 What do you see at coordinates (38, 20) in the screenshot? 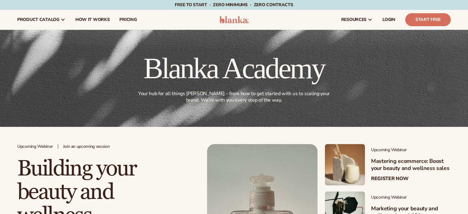
I see `span: product catalog` at bounding box center [38, 20].